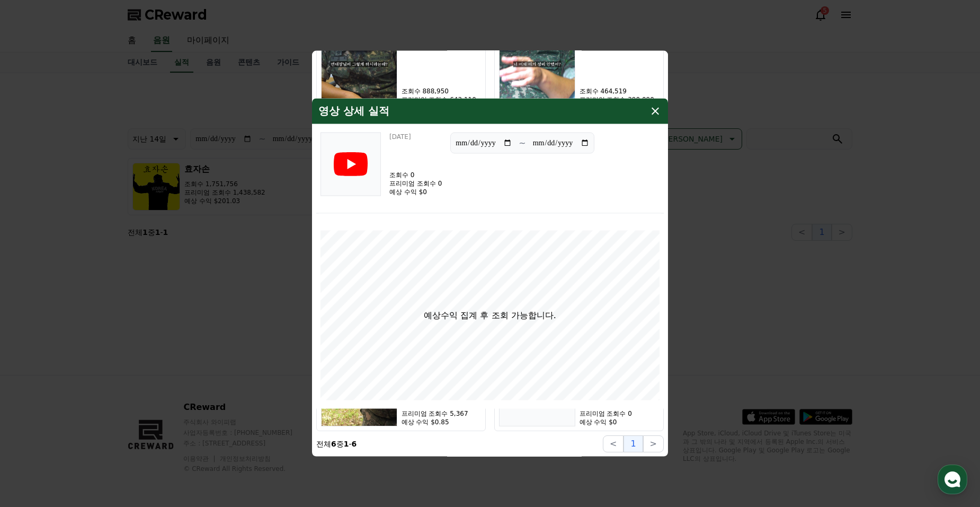 This screenshot has height=507, width=980. Describe the element at coordinates (354, 111) in the screenshot. I see `h4: 영상 상세 실적` at that location.